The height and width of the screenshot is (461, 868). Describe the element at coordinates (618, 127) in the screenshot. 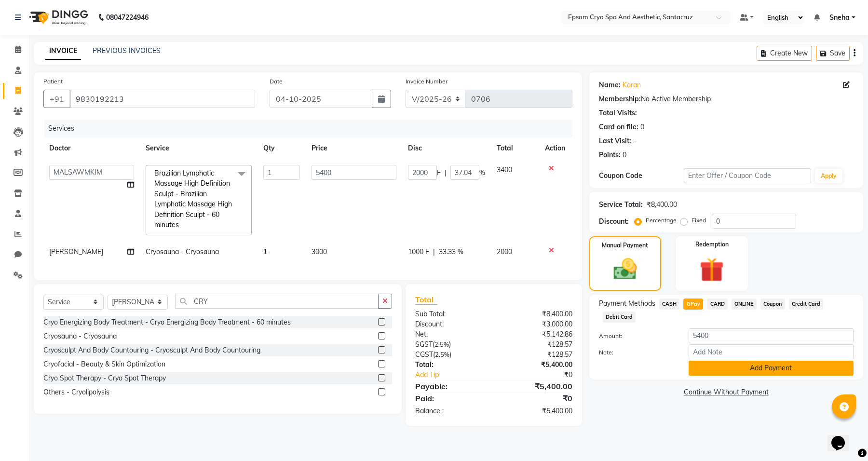

I see `div: Card on file:` at that location.